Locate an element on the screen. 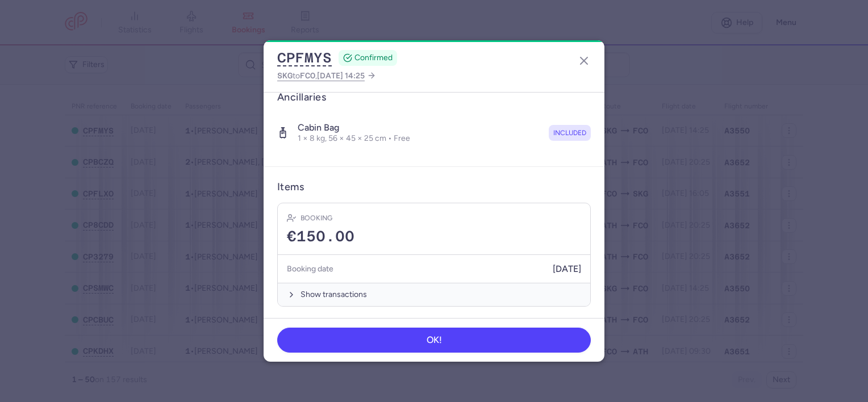 The height and width of the screenshot is (402, 868). span: OK! is located at coordinates (434, 341).